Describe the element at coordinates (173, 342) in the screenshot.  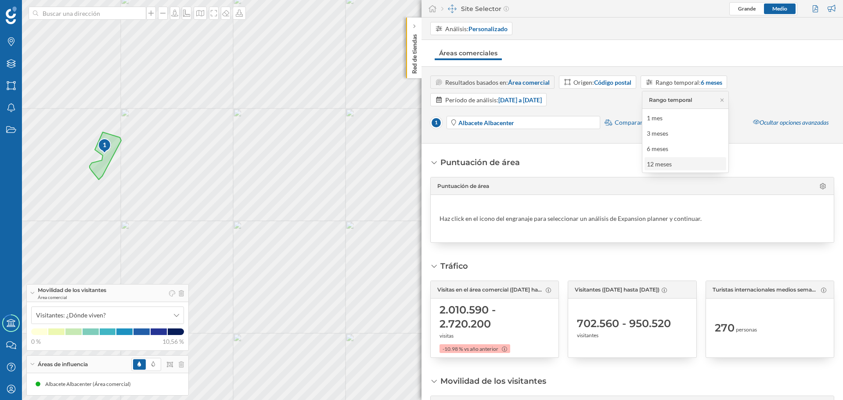
I see `span: 10,56 %` at that location.